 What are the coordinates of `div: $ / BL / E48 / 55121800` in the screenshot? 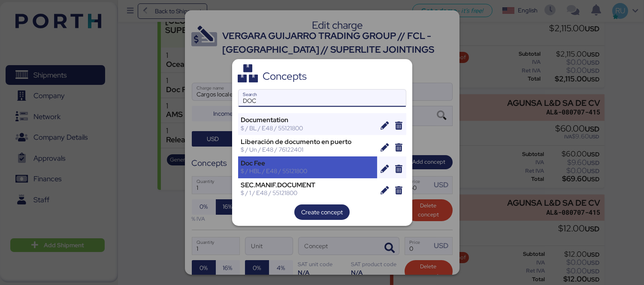 It's located at (308, 128).